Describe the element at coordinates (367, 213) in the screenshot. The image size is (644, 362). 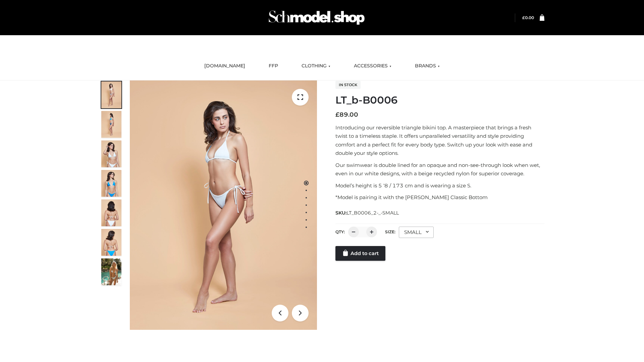
I see `span: SKU:` at that location.